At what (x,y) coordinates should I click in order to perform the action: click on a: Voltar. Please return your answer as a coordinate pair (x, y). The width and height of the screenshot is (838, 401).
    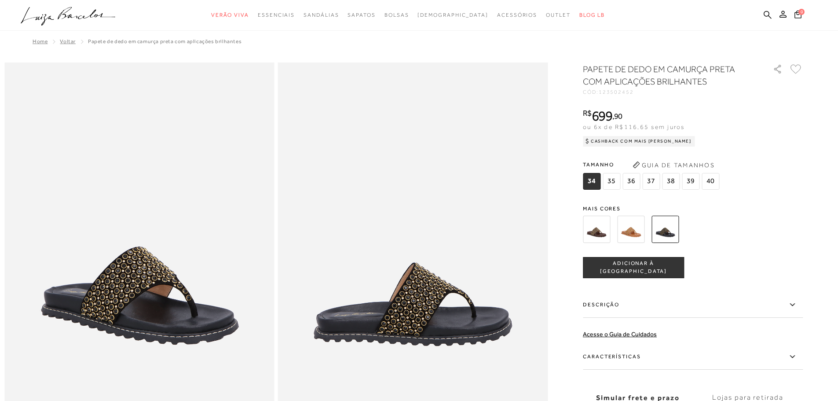
    Looking at the image, I should click on (68, 41).